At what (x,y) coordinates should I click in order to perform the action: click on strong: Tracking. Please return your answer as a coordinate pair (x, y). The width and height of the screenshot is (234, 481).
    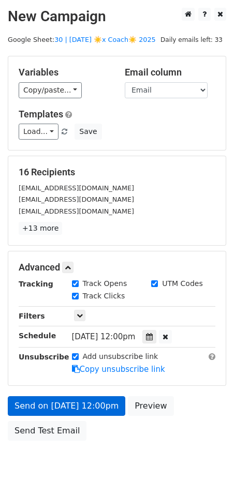
    Looking at the image, I should click on (36, 284).